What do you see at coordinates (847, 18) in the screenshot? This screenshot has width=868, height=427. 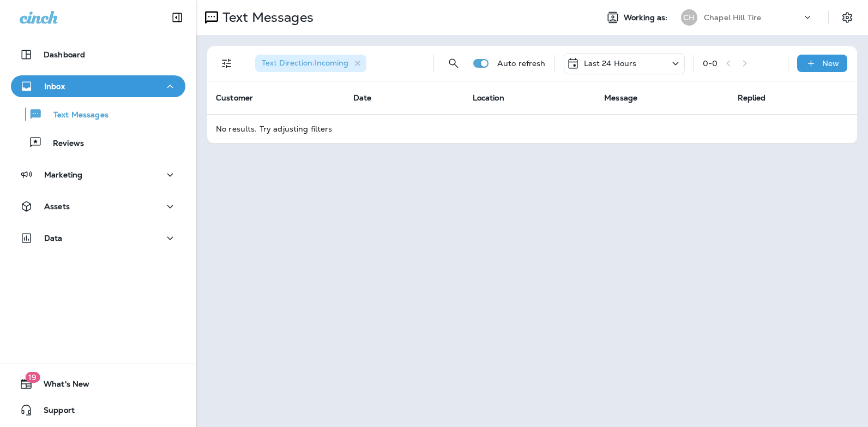 I see `button: Settings` at bounding box center [847, 18].